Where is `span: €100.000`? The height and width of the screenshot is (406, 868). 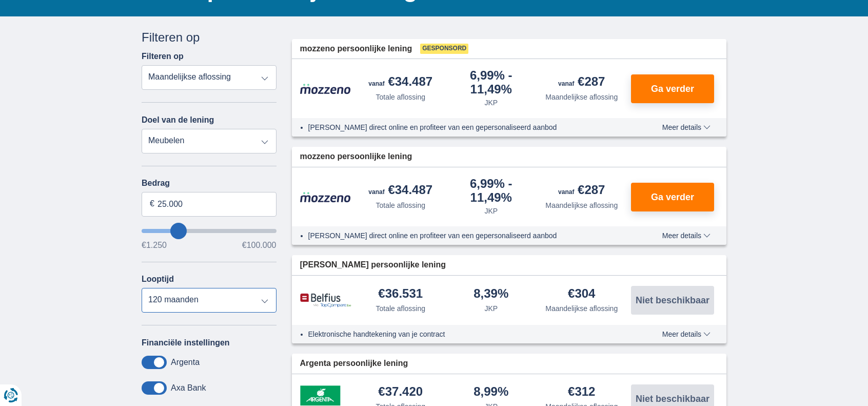 span: €100.000 is located at coordinates (259, 245).